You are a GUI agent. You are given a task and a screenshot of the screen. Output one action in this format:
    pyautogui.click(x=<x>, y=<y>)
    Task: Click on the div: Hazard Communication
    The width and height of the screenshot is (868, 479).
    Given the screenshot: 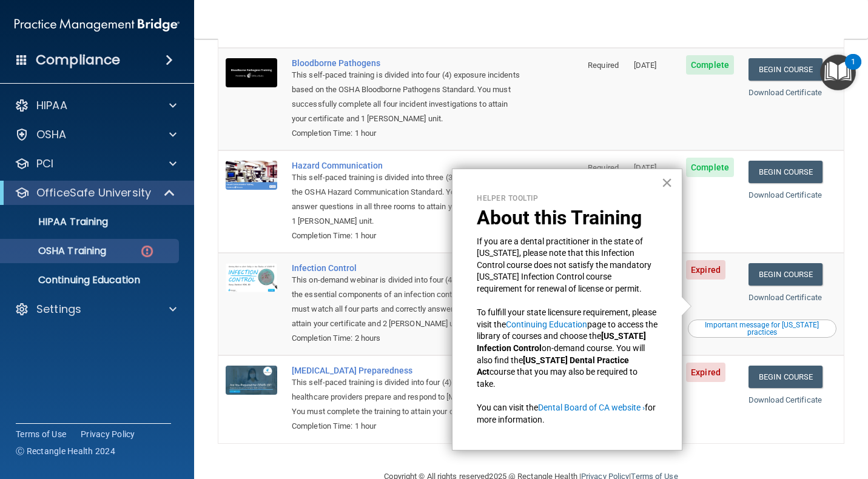 What is the action you would take?
    pyautogui.click(x=406, y=166)
    